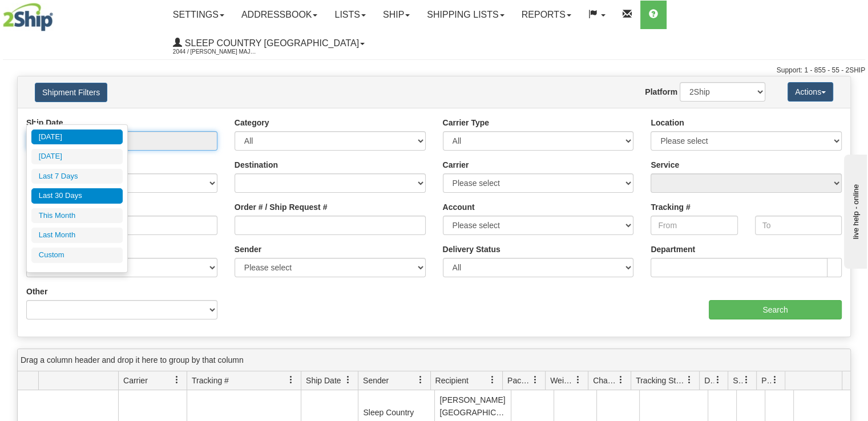  I want to click on label: Carrier, so click(456, 165).